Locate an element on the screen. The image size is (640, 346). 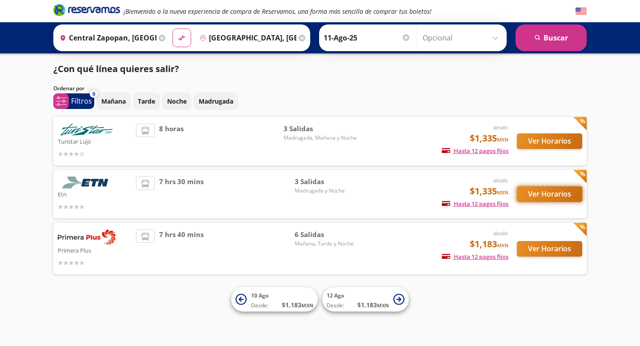
input: Buscar Origen is located at coordinates (106, 38).